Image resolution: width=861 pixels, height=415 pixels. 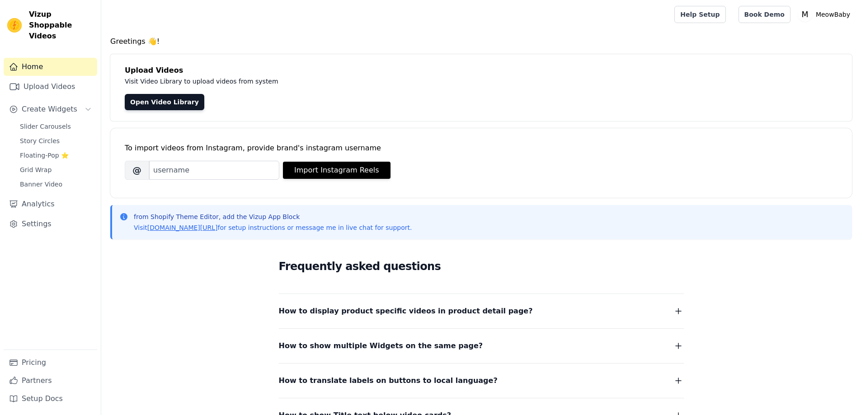 What do you see at coordinates (49, 109) in the screenshot?
I see `span: Create Widgets` at bounding box center [49, 109].